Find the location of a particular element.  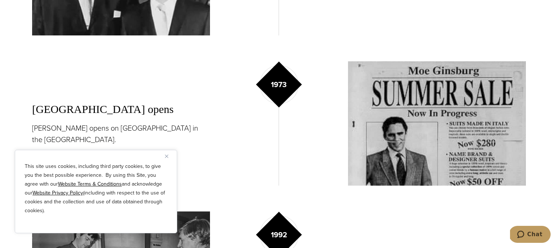

img: Close is located at coordinates (166, 156).